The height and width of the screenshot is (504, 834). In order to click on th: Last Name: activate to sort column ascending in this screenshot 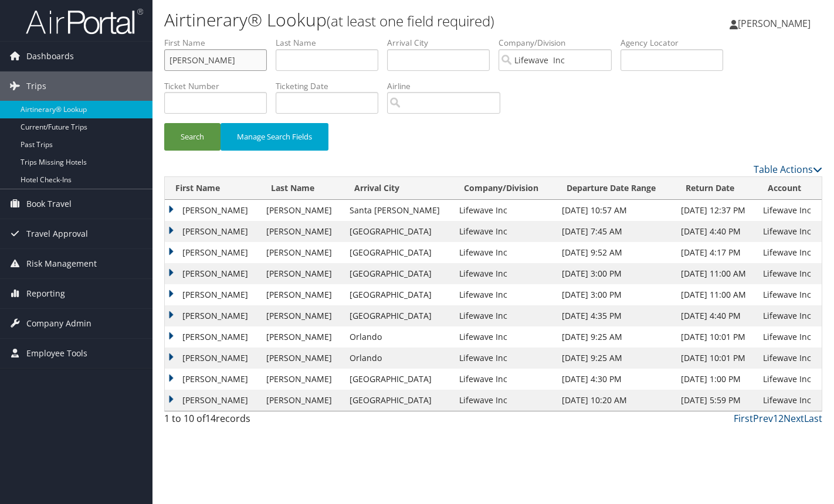, I will do `click(302, 188)`.